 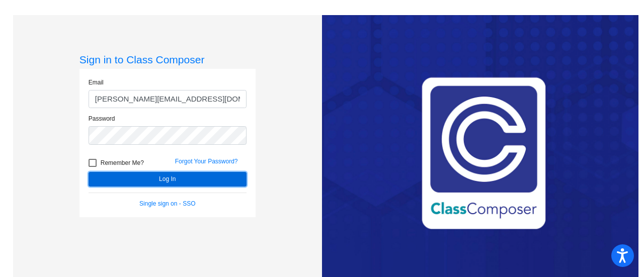 What do you see at coordinates (167, 204) in the screenshot?
I see `a: Single sign on - SSO` at bounding box center [167, 204].